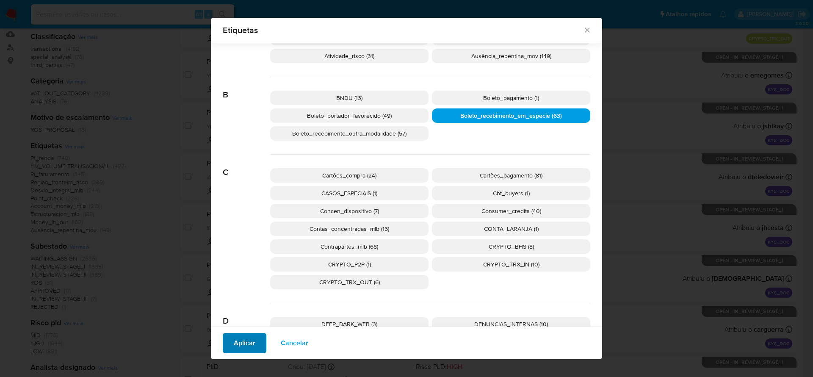 Image resolution: width=813 pixels, height=377 pixels. Describe the element at coordinates (511, 116) in the screenshot. I see `span: Boleto_recebimento_em_especie (63)` at that location.